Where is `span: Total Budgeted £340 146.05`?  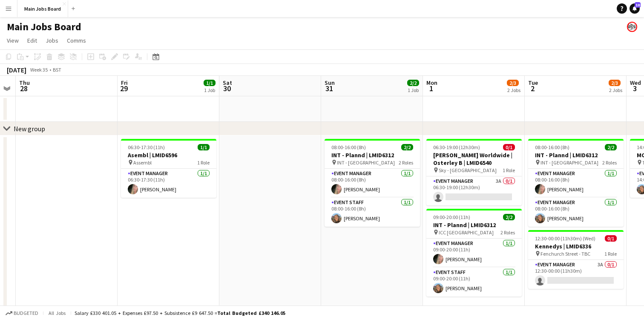
span: Total Budgeted £340 146.05 is located at coordinates (252, 313).